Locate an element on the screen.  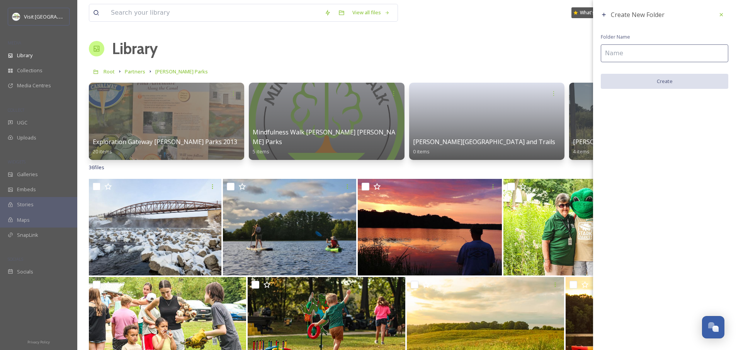
span: Create New Folder is located at coordinates (637, 15).